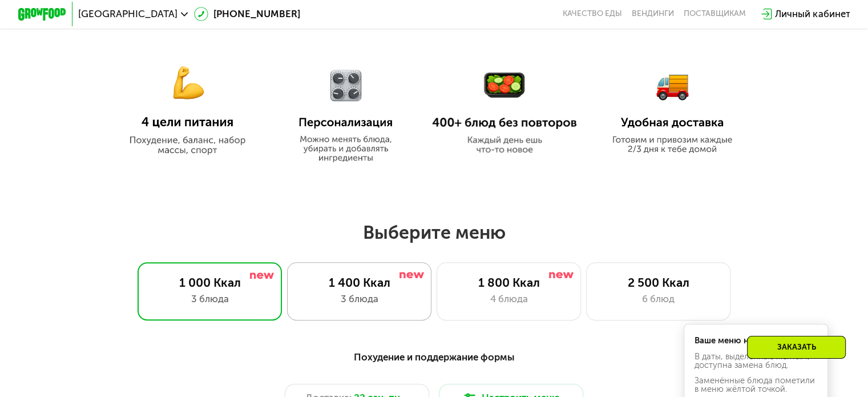 Image resolution: width=868 pixels, height=397 pixels. What do you see at coordinates (715, 13) in the screenshot?
I see `div: поставщикам` at bounding box center [715, 13].